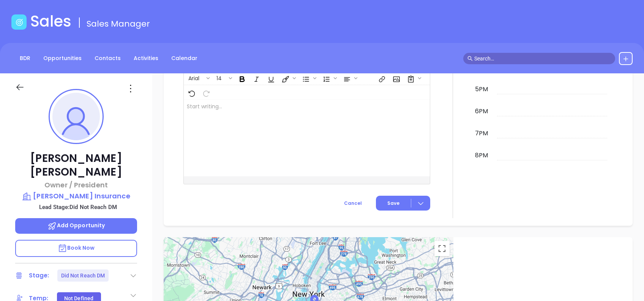  I want to click on span: Surveys, so click(413, 78).